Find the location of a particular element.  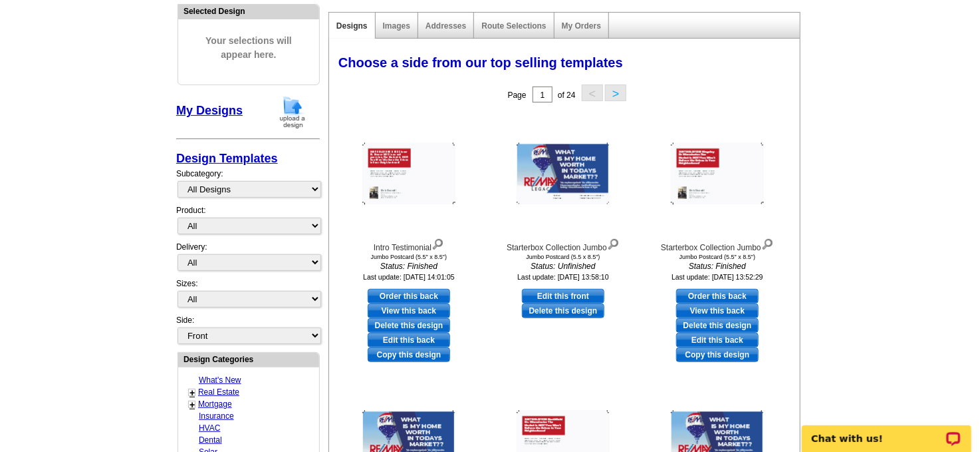

img: Intro Testimonial is located at coordinates (409, 173).